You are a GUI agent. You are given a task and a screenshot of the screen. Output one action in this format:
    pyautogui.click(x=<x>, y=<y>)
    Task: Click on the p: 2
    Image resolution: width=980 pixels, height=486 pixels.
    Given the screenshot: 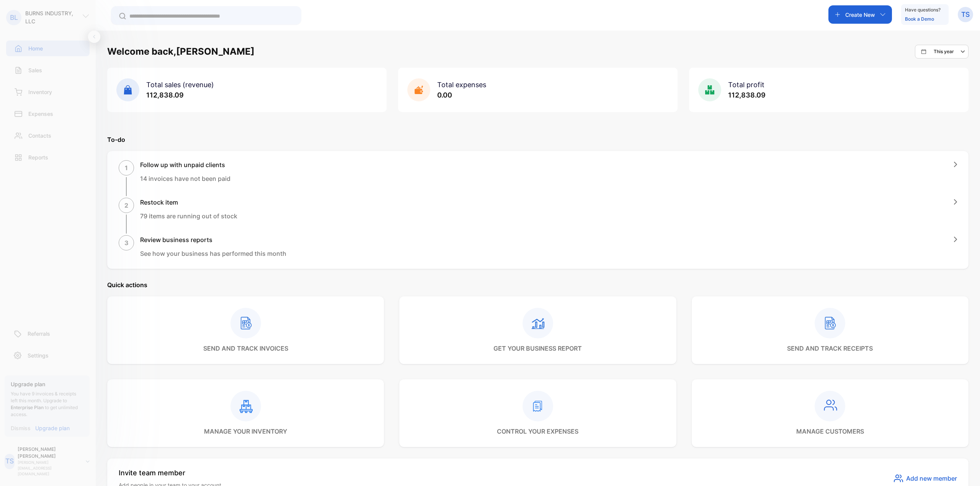 What is the action you would take?
    pyautogui.click(x=126, y=205)
    